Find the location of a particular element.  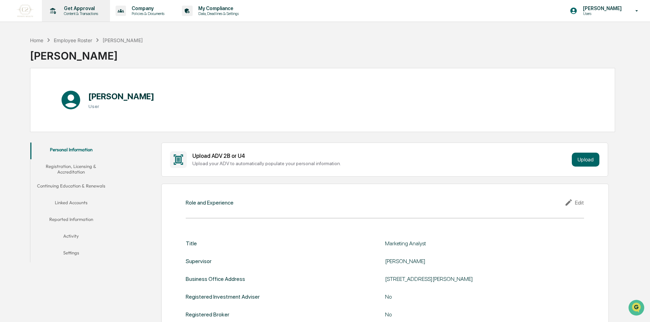

p: Content & Transactions is located at coordinates (80, 14).